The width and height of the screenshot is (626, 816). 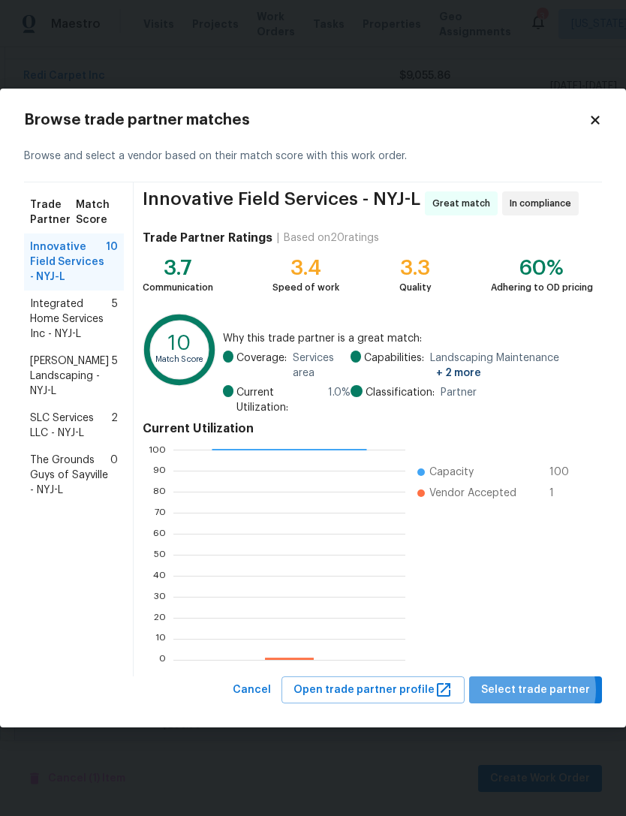 I want to click on span: 100, so click(x=561, y=472).